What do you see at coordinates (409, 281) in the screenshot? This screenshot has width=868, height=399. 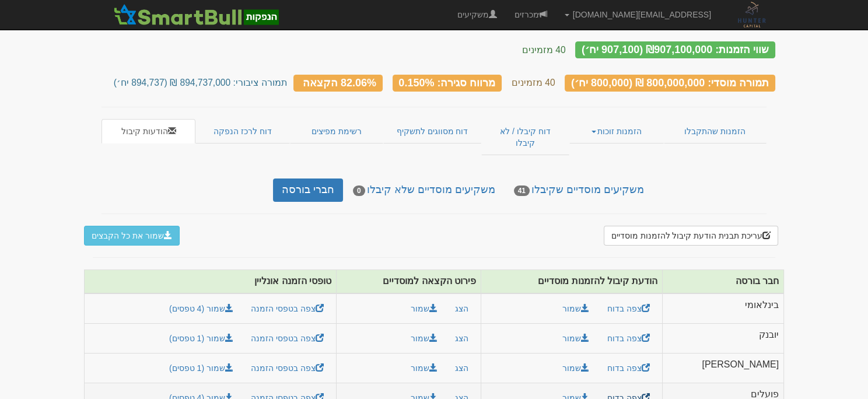 I see `th: פירוט הקצאה למוסדיים` at bounding box center [409, 281].